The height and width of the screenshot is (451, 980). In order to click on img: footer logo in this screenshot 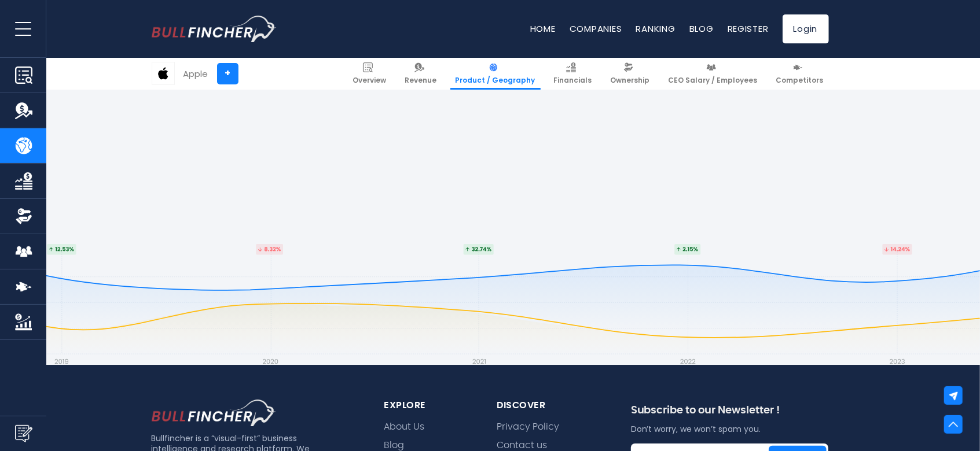, I will do `click(213, 413)`.